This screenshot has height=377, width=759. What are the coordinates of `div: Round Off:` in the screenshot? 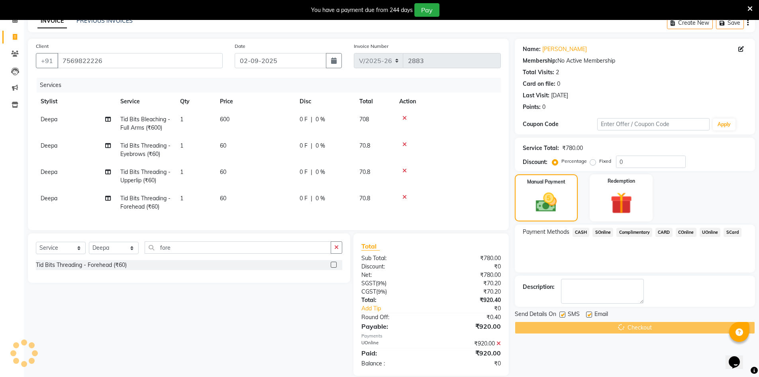 It's located at (393, 317).